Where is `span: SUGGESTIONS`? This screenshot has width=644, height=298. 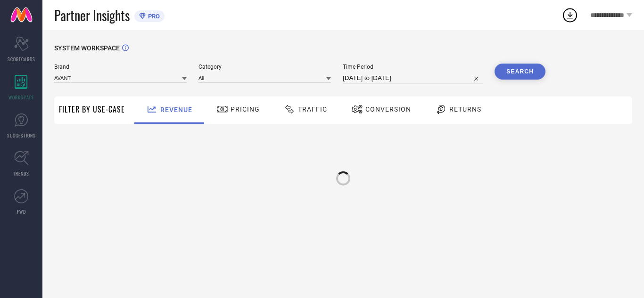 span: SUGGESTIONS is located at coordinates (21, 135).